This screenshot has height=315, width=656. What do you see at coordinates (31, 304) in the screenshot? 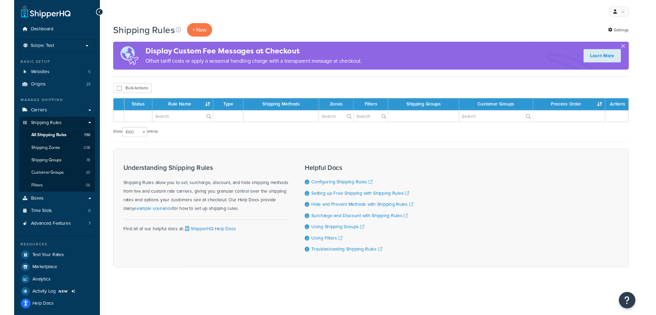
I see `span: Activity Log` at bounding box center [31, 304].